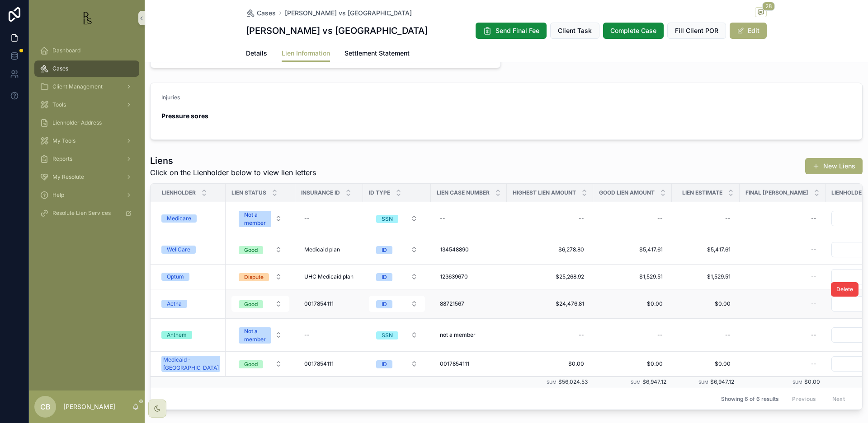  What do you see at coordinates (632, 277) in the screenshot?
I see `a: $1,529.51` at bounding box center [632, 277].